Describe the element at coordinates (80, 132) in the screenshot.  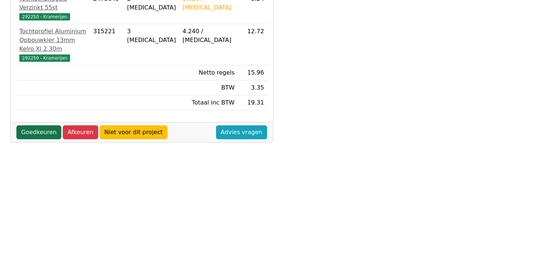
I see `a: Afkeuren` at that location.